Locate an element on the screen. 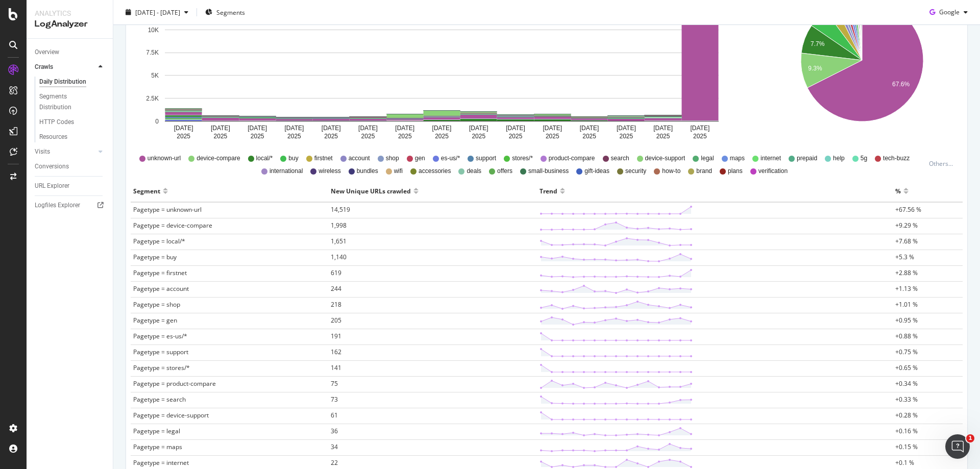  span: verification is located at coordinates (773, 171).